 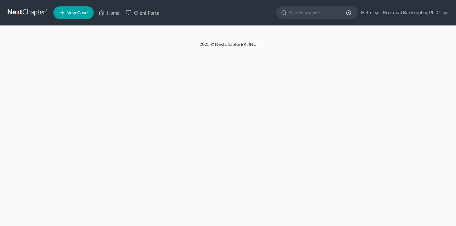 I want to click on div: 2025 © NextChapterBK, INC, so click(x=228, y=47).